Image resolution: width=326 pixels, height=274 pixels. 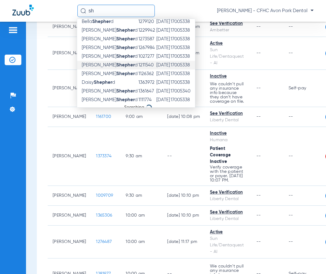 What do you see at coordinates (147, 82) in the screenshot?
I see `td: 1363972` at bounding box center [147, 82].